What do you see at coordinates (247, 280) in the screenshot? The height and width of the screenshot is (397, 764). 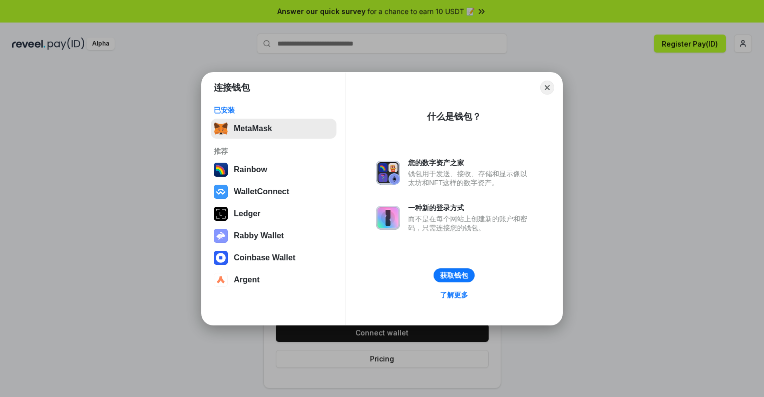 I see `div: Argent` at bounding box center [247, 280].